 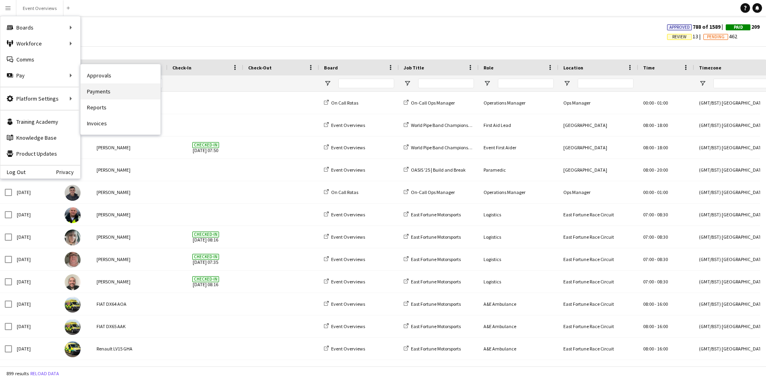 What do you see at coordinates (130, 304) in the screenshot?
I see `div: FIAT DX64 AOA` at bounding box center [130, 304].